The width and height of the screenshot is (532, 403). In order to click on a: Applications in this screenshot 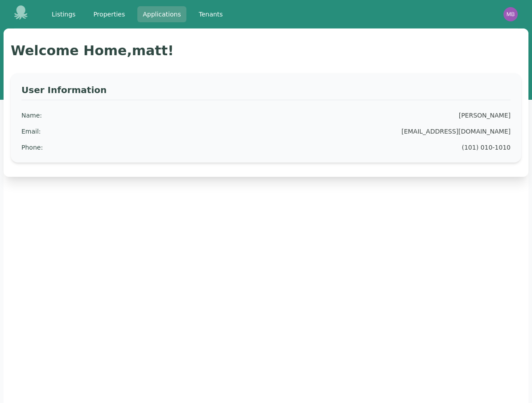, I will do `click(162, 14)`.